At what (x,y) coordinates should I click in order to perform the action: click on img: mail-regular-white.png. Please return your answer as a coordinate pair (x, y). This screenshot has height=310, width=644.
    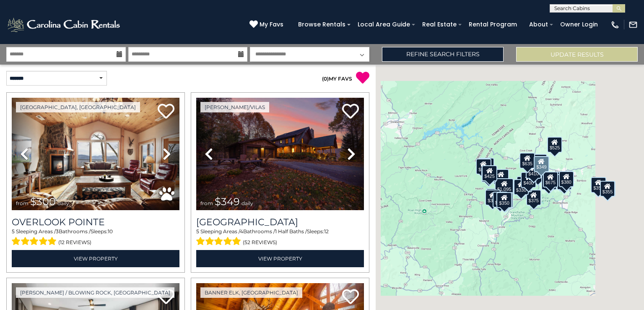
    Looking at the image, I should click on (633, 25).